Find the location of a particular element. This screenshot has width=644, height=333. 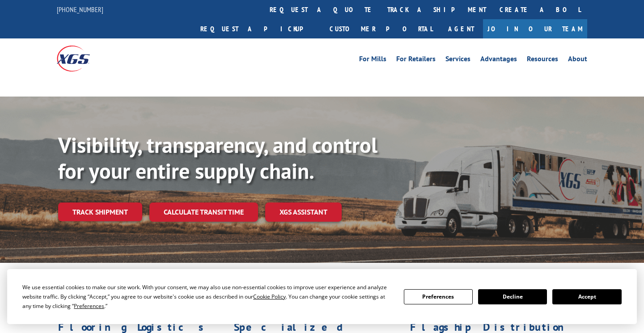

div: Cookie Consent Prompt is located at coordinates (322, 297).